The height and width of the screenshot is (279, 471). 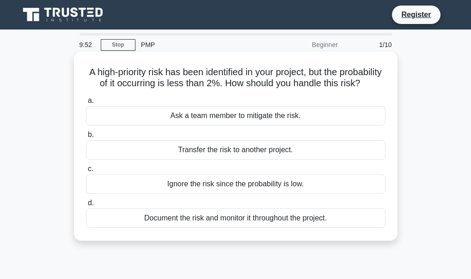 What do you see at coordinates (91, 169) in the screenshot?
I see `span: c.` at bounding box center [91, 169].